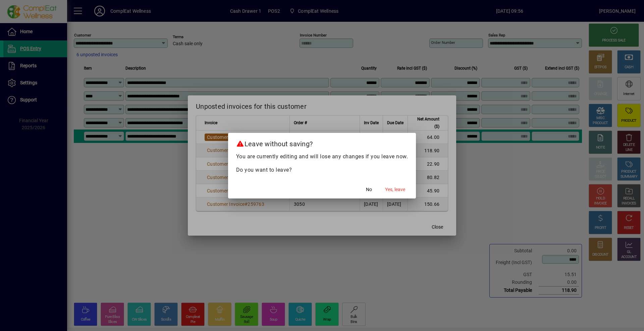 The height and width of the screenshot is (331, 644). What do you see at coordinates (369, 190) in the screenshot?
I see `span: No` at bounding box center [369, 190].